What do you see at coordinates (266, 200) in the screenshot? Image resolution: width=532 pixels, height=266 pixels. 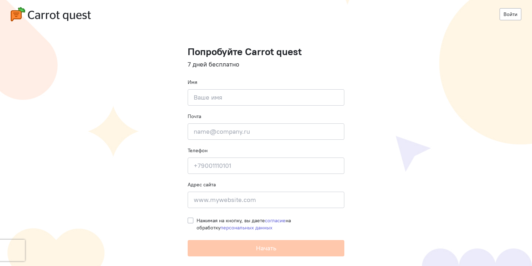 I see `input: www.mywebsite.com` at bounding box center [266, 200].